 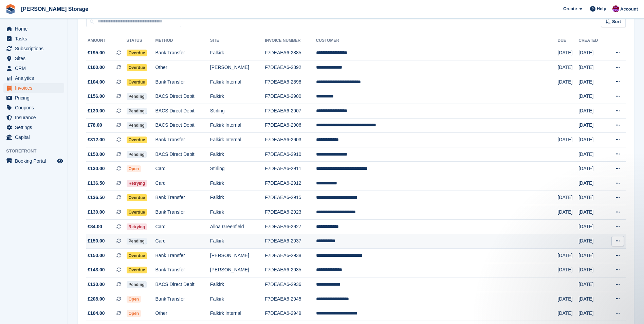 What do you see at coordinates (36, 98) in the screenshot?
I see `span: Pricing` at bounding box center [36, 98].